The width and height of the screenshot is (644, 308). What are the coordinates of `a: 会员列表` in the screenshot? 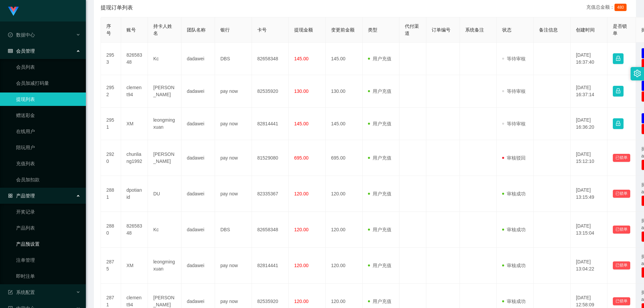 It's located at (48, 67).